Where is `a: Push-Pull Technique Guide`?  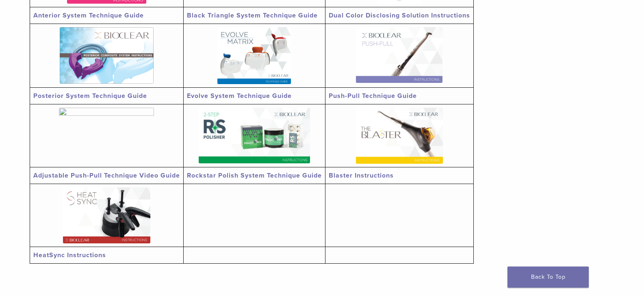
a: Push-Pull Technique Guide is located at coordinates (373, 96).